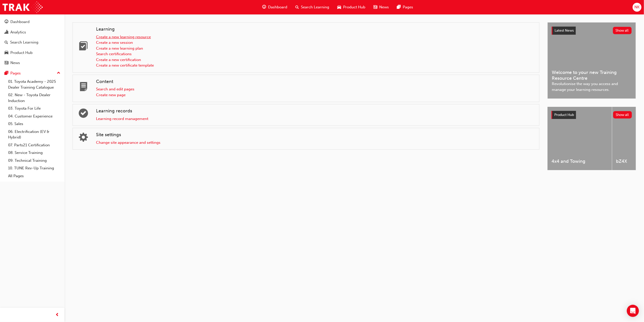 The width and height of the screenshot is (644, 322). Describe the element at coordinates (34, 161) in the screenshot. I see `a: 09. Technical Training` at that location.